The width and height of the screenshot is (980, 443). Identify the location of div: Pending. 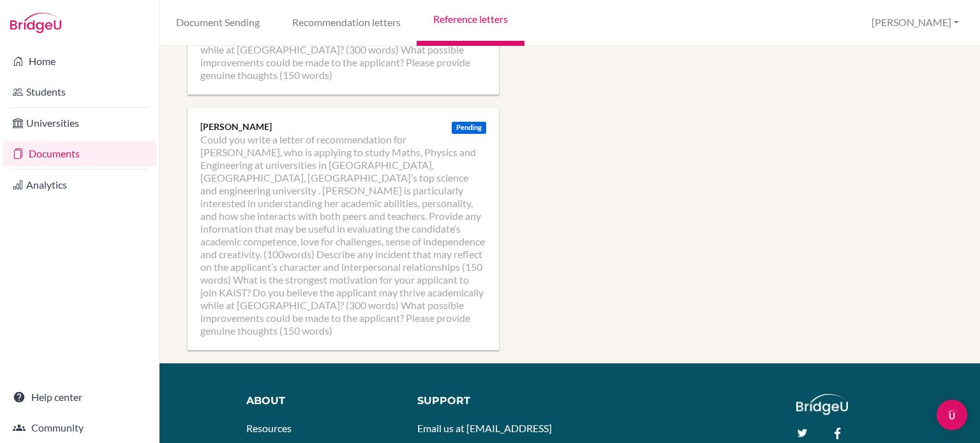
(469, 127).